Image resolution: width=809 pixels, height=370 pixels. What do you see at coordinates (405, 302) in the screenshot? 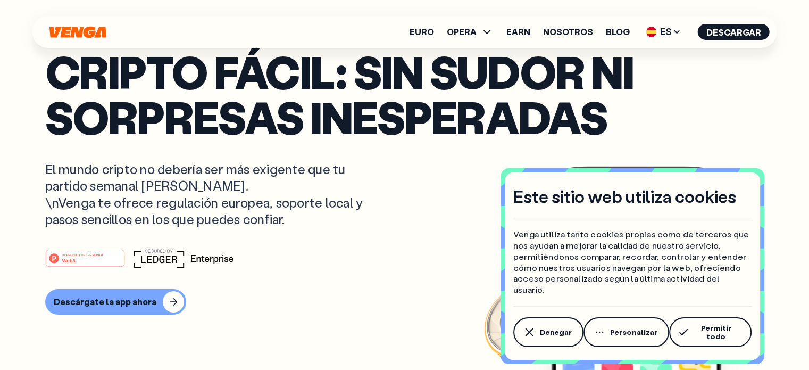
I see `a: Descárgate la app ahora` at bounding box center [405, 302].